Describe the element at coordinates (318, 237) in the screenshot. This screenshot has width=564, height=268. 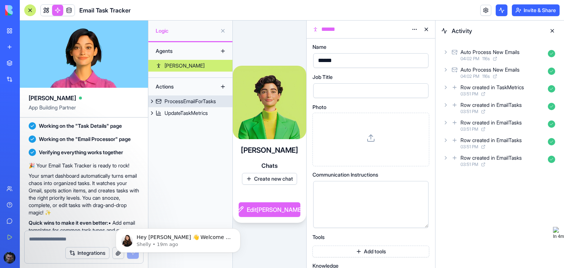
I see `span: Tools` at that location.